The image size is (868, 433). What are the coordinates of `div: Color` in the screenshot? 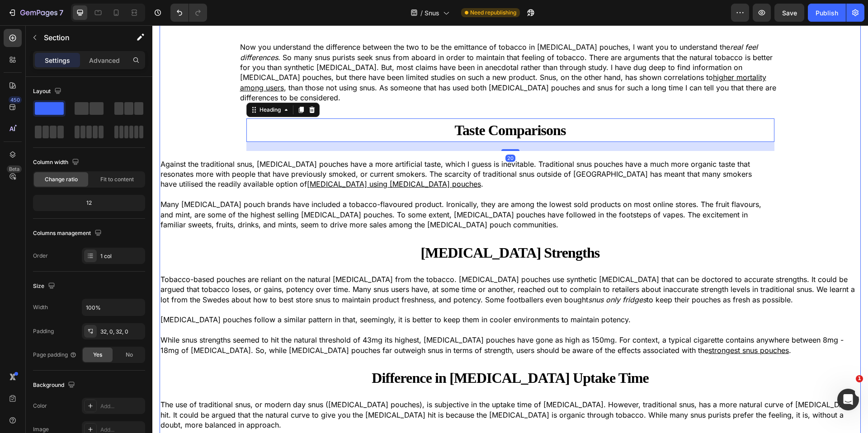 It's located at (40, 406).